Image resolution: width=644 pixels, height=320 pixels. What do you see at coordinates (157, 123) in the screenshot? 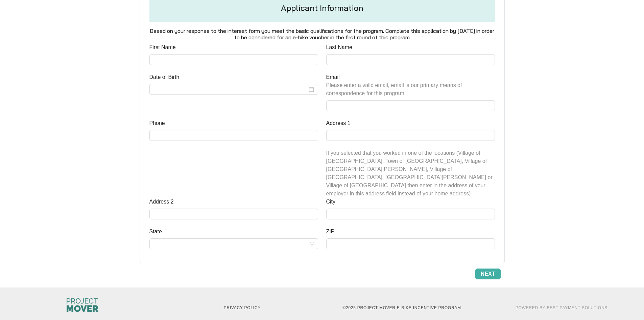
I see `label: Phone` at bounding box center [157, 123].